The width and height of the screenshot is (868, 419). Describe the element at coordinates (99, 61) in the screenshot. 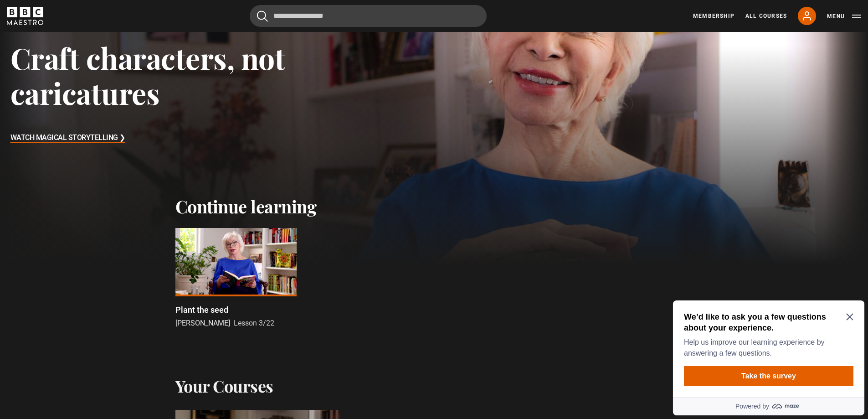

I see `div: Optional study invitation` at that location.